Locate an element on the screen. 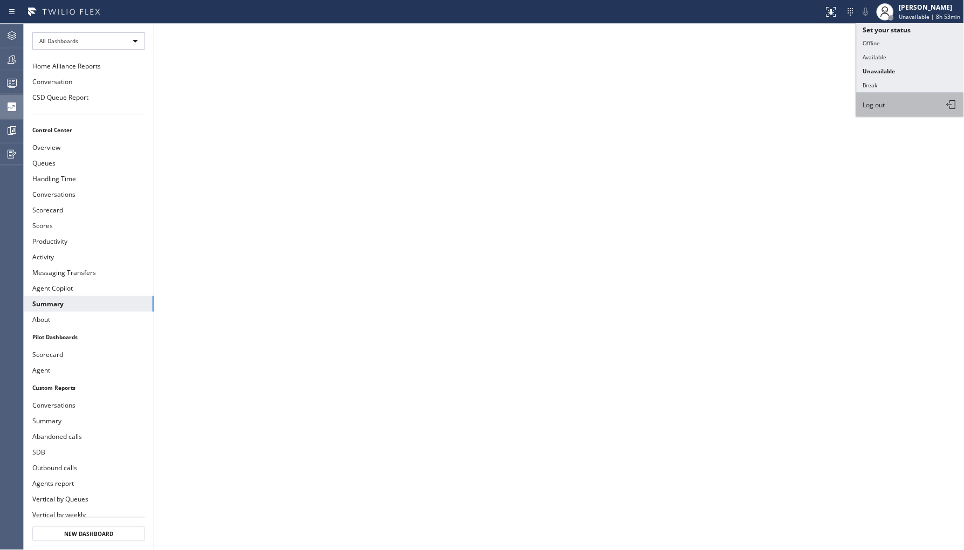  button: Vertical by Queues is located at coordinates (88, 499).